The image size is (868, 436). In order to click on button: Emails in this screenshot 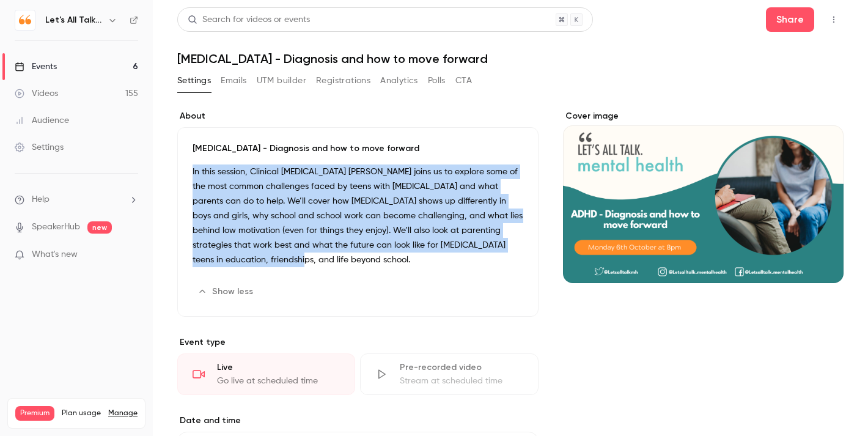, I will do `click(233, 81)`.